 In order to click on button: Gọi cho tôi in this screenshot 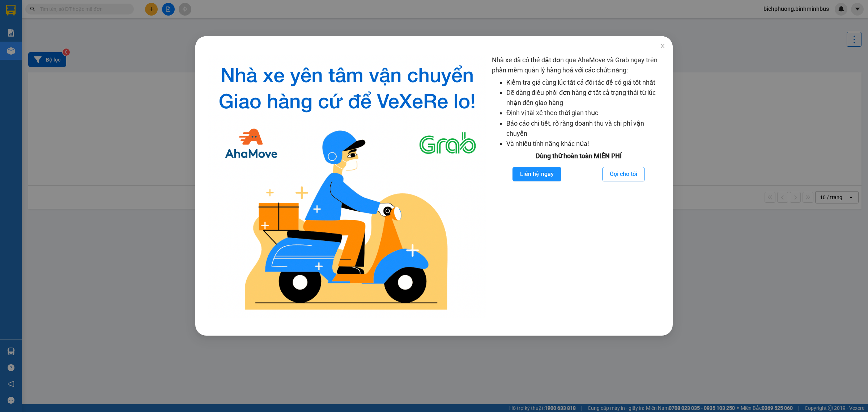, I will do `click(624, 174)`.